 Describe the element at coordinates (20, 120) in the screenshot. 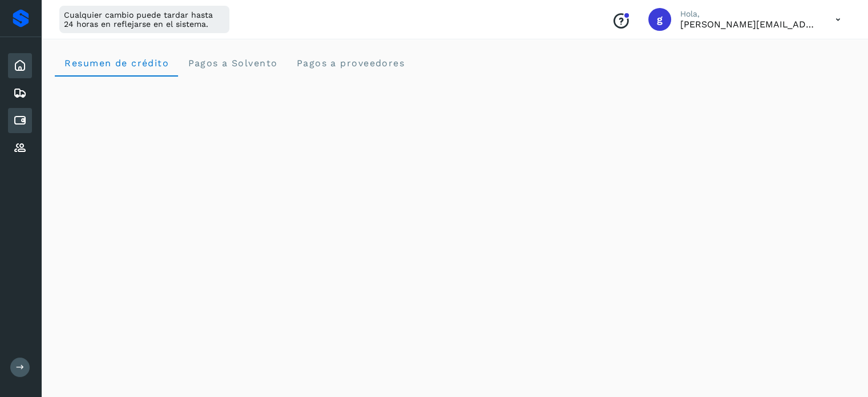

I see `div: Cuentas por pagar` at that location.